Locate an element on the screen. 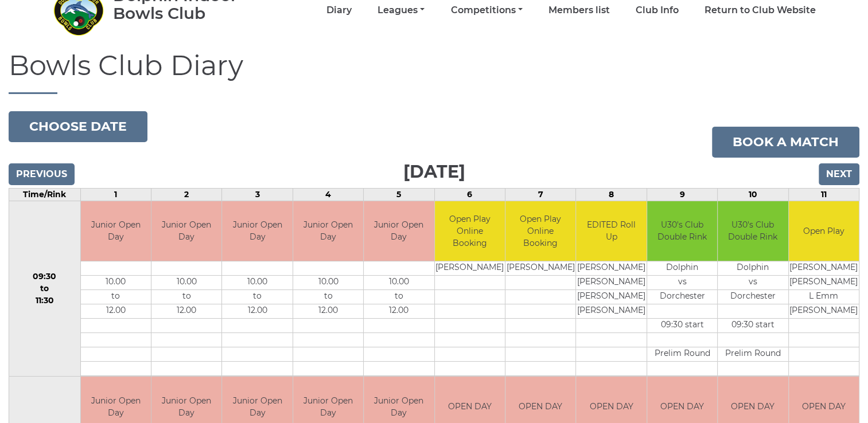 This screenshot has height=423, width=868. td: 4 is located at coordinates (327, 195).